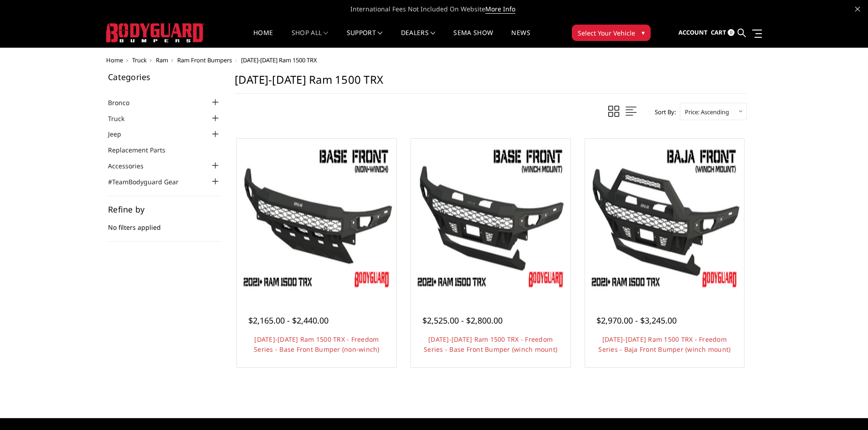 Image resolution: width=868 pixels, height=430 pixels. Describe the element at coordinates (637, 320) in the screenshot. I see `span: $2,970.00 - $3,245.00` at that location.